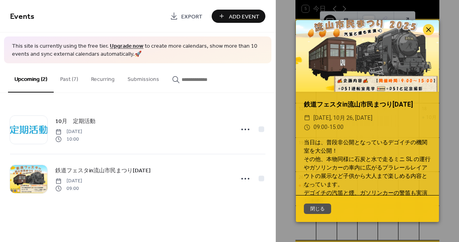  I want to click on span: 10:00, so click(69, 139).